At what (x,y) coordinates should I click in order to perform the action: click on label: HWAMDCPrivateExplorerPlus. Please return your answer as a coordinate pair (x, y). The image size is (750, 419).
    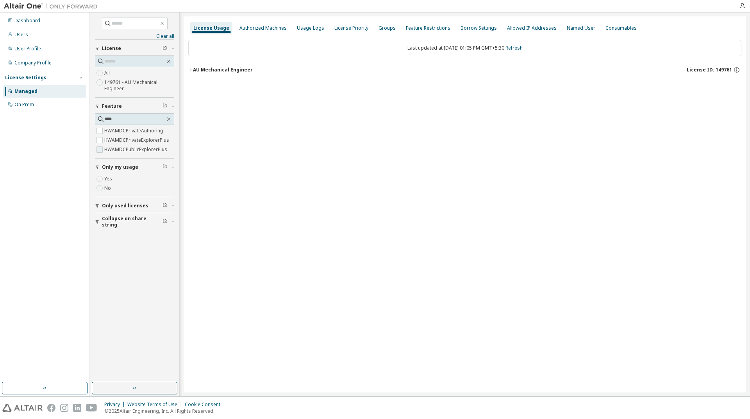
    Looking at the image, I should click on (137, 140).